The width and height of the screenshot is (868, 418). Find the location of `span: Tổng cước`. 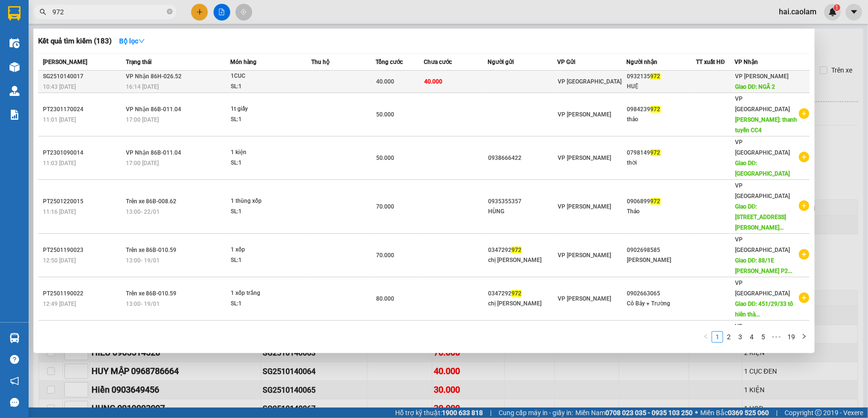

span: Tổng cước is located at coordinates (389, 62).